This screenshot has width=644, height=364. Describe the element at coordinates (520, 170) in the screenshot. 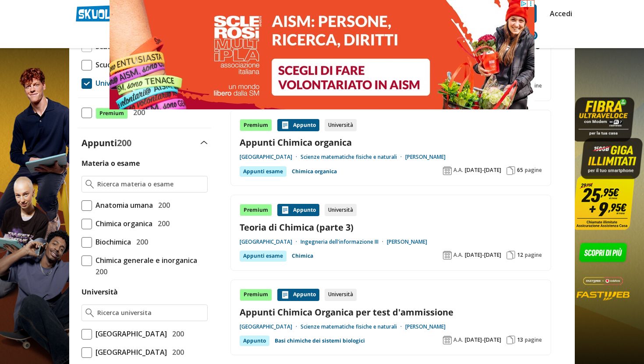

I see `span: 65` at that location.